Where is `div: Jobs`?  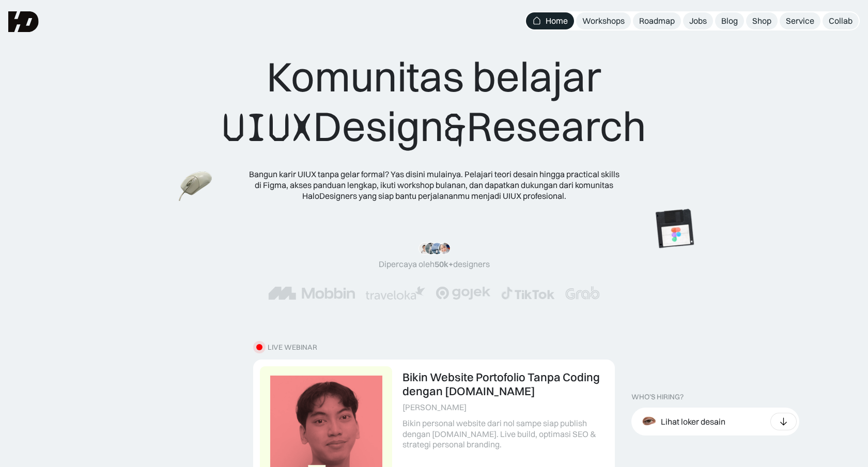 div: Jobs is located at coordinates (698, 21).